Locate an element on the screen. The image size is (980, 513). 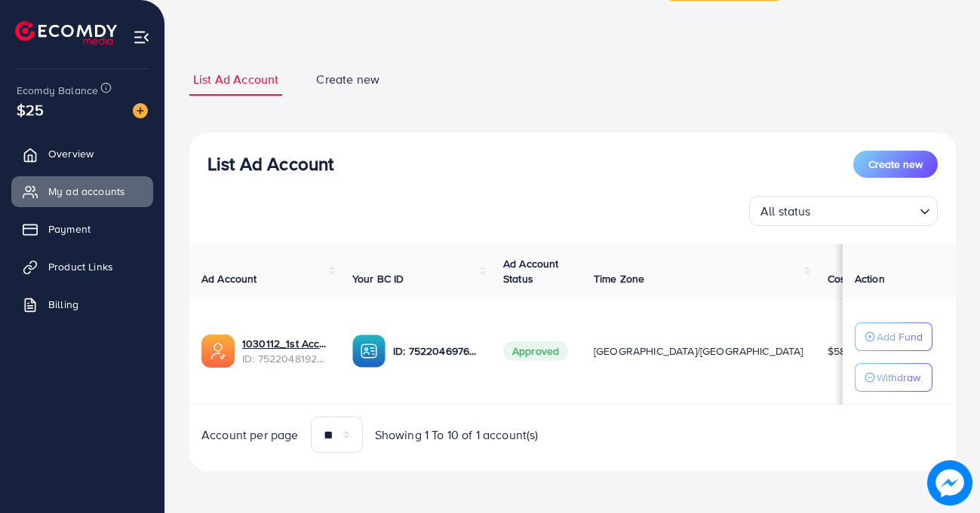
span: Payment is located at coordinates (70, 230).